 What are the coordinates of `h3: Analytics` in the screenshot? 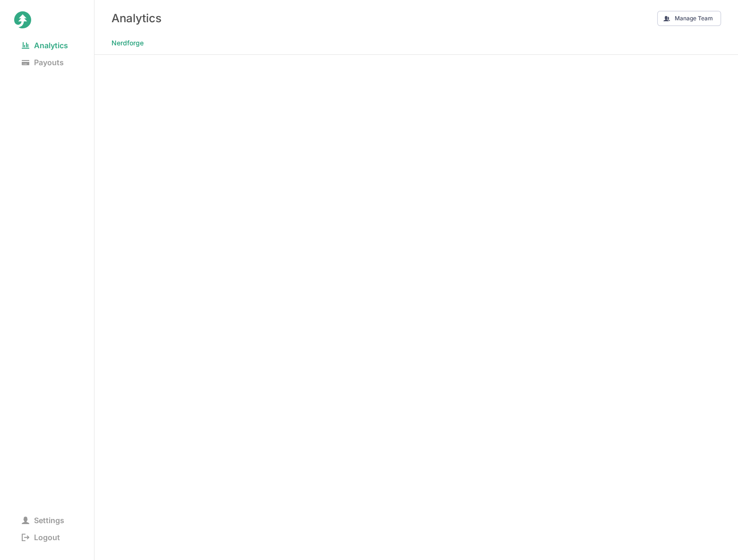 It's located at (136, 18).